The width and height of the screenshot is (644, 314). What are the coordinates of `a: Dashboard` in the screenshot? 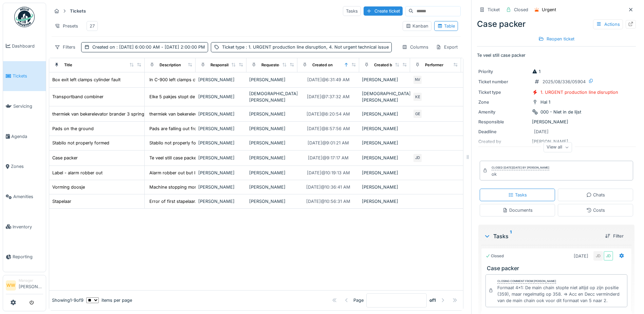 It's located at (25, 46).